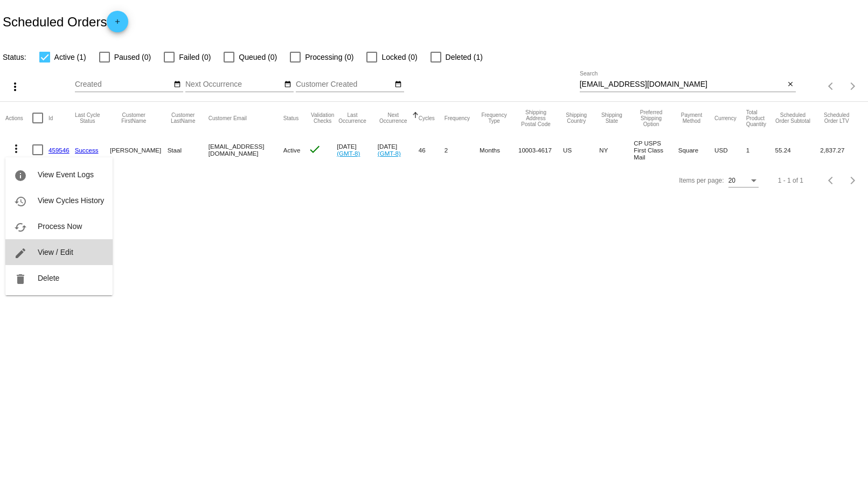 The width and height of the screenshot is (868, 500). I want to click on span: Delete, so click(48, 278).